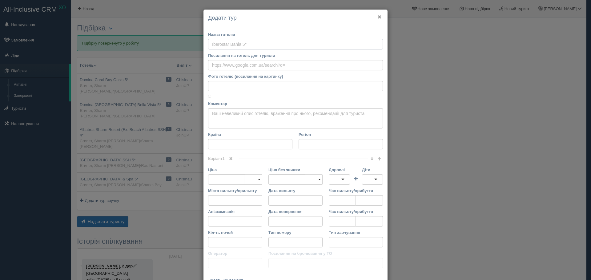 Image resolution: width=591 pixels, height=280 pixels. What do you see at coordinates (235, 233) in the screenshot?
I see `label: Кіл-ть ночей` at bounding box center [235, 233].